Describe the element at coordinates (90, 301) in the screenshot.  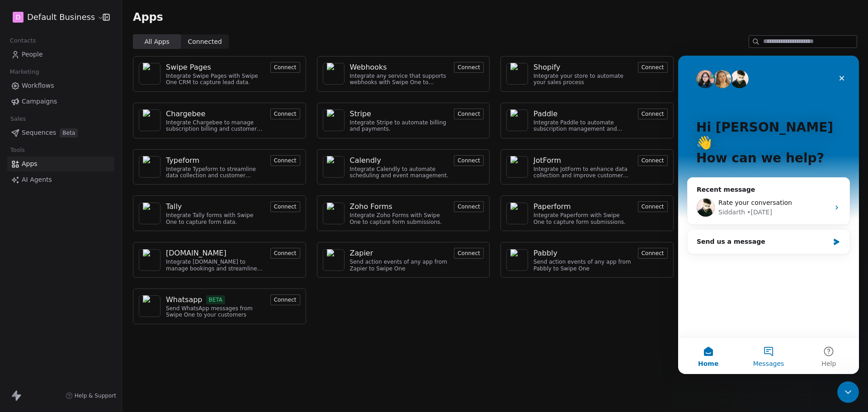
I see `button: Messages` at that location.